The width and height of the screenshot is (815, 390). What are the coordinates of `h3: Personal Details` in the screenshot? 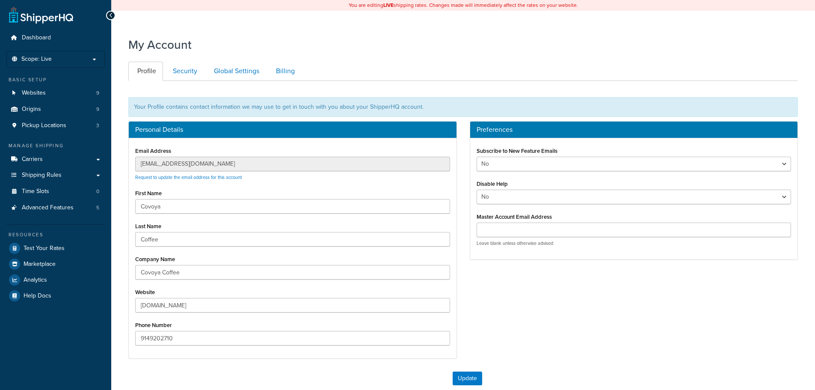 It's located at (293, 130).